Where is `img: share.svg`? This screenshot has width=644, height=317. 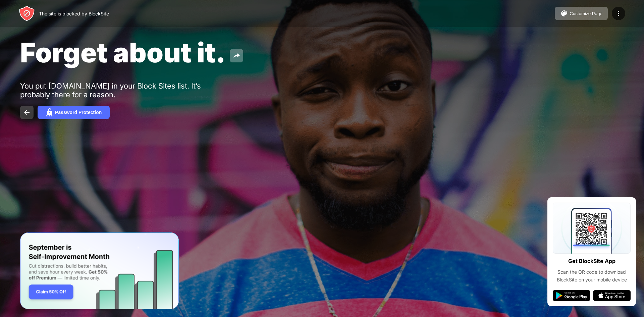
img: share.svg is located at coordinates (236, 56).